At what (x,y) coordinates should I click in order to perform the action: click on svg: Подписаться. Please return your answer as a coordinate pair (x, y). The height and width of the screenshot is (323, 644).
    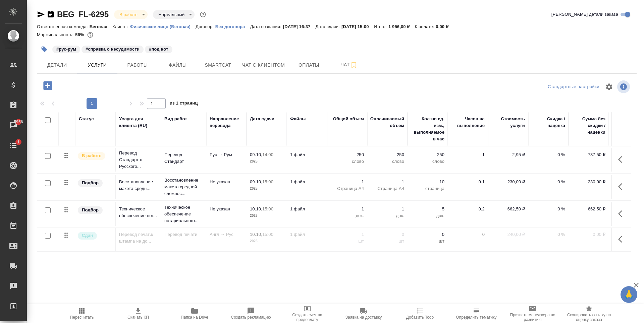
    Looking at the image, I should click on (354, 65).